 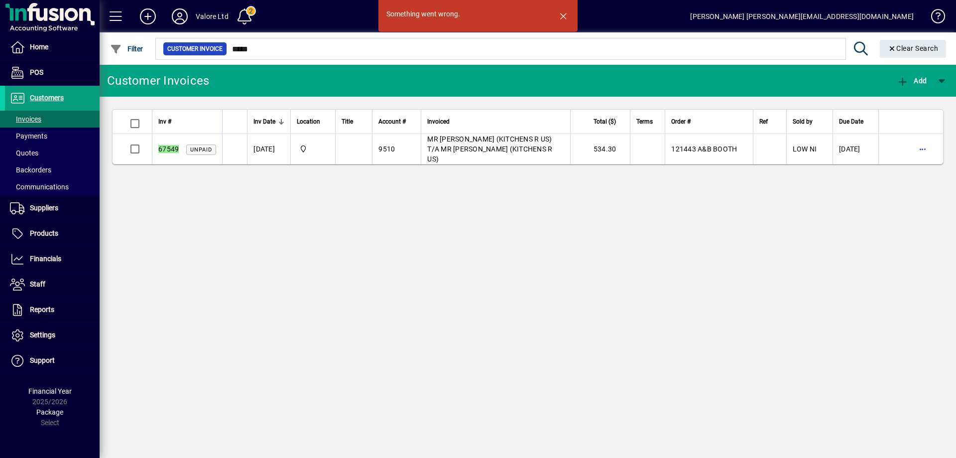 I want to click on a: Payments, so click(x=52, y=136).